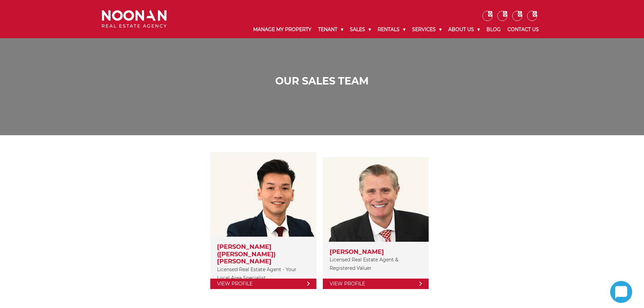  I want to click on a: Tenant, so click(330, 29).